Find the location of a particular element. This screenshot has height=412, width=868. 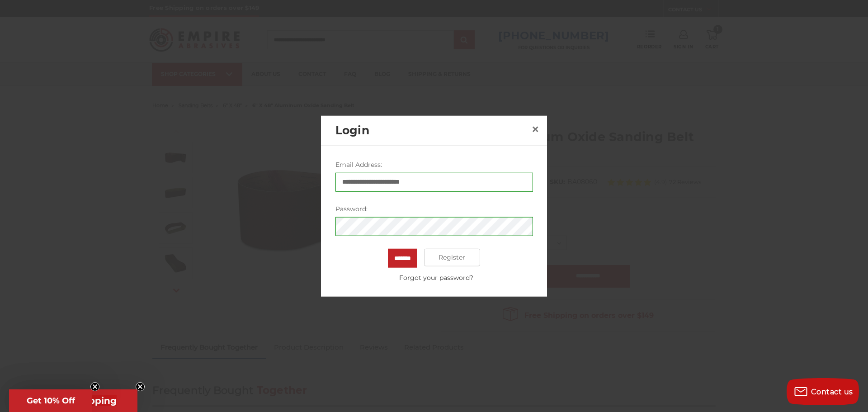

div: Get Free ShippingClose teaser is located at coordinates (74, 400).